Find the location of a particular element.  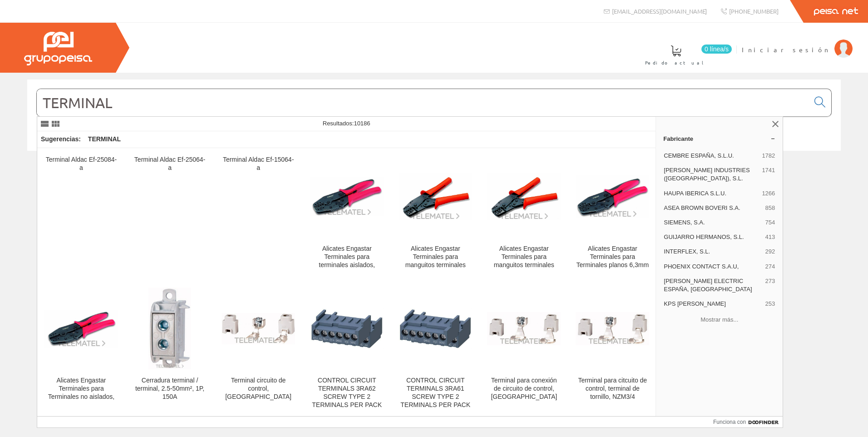

a: CONTROL CIRCUIT TERMINALS 3RA62 SCREW TYPE 2 TERMINALS PER PACK CONTROL CIRCUIT TERMINALS 3RA62 S... is located at coordinates (347, 350).